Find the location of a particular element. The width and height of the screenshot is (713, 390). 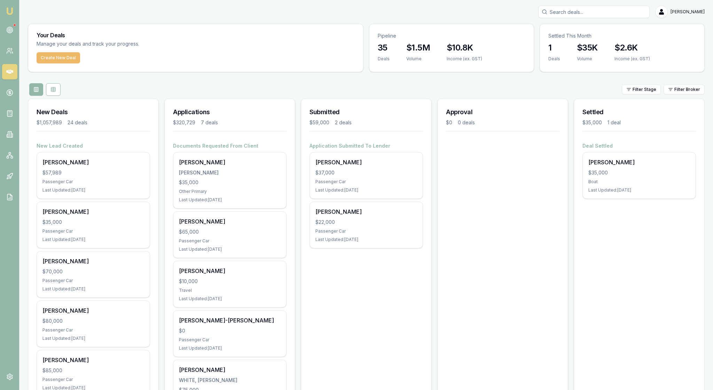

h3: New Deals is located at coordinates (93, 112).